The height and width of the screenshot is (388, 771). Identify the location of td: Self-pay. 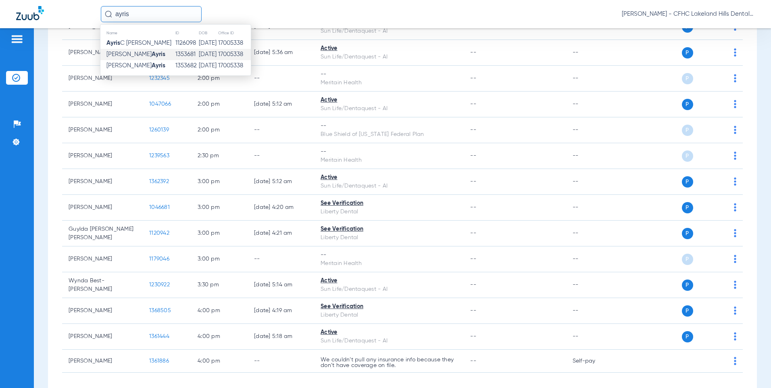
(593, 361).